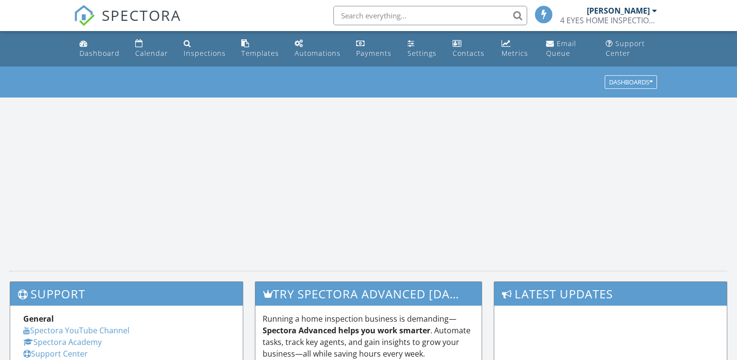 This screenshot has height=360, width=737. What do you see at coordinates (99, 53) in the screenshot?
I see `div: Dashboard` at bounding box center [99, 53].